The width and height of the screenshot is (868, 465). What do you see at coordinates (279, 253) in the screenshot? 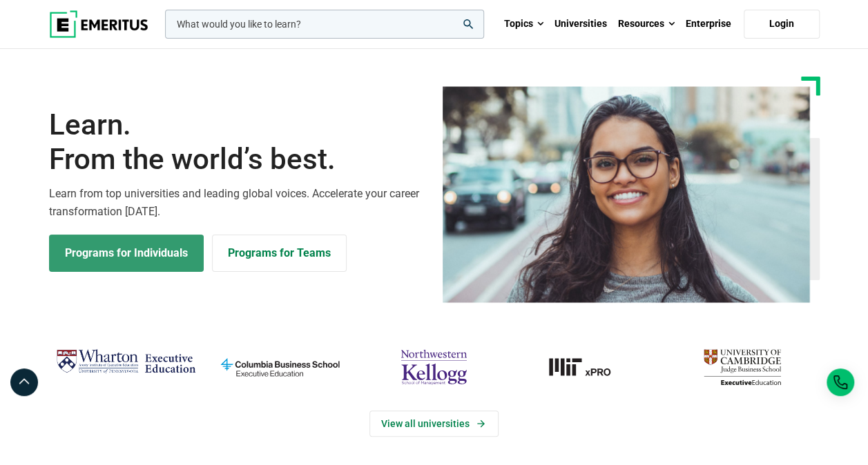
I see `a: Explore for Business` at bounding box center [279, 253].